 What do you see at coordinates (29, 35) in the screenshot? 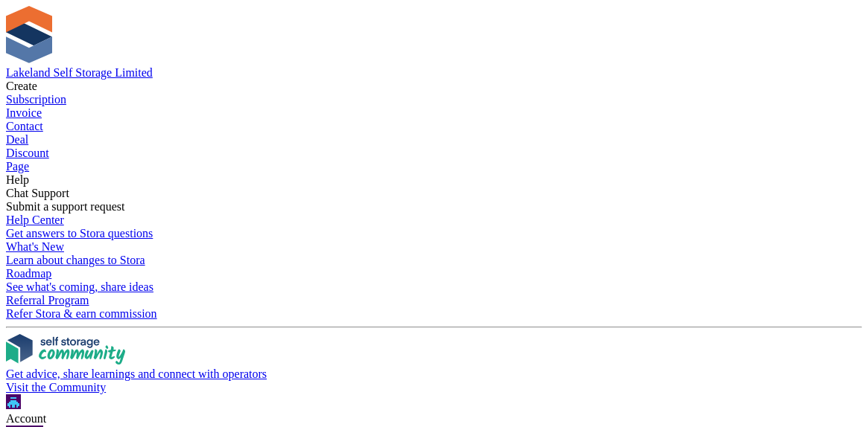
I see `img: stora-icon-8386f47178a22dfd0bd8f6a31ec36ba5ce8667c1dd55bd0f319d3a0aa187defe.svg` at bounding box center [29, 35].